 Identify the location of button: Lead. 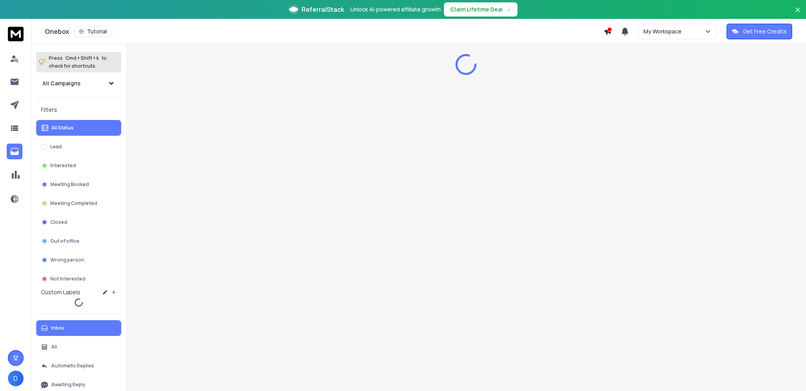
(79, 147).